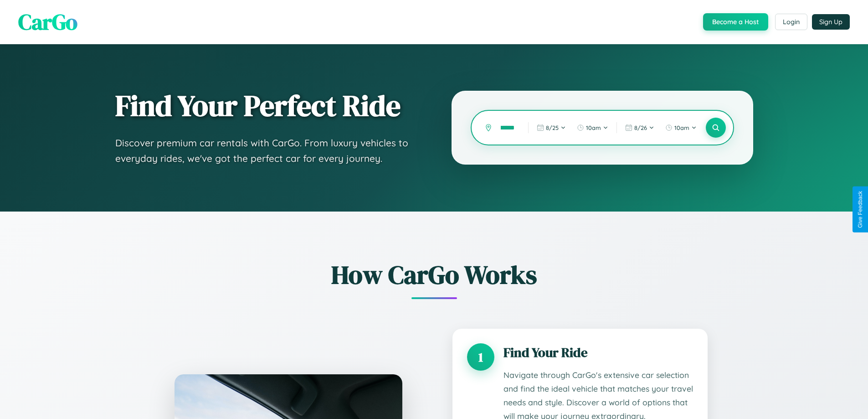  I want to click on span: 8 / 26, so click(641, 128).